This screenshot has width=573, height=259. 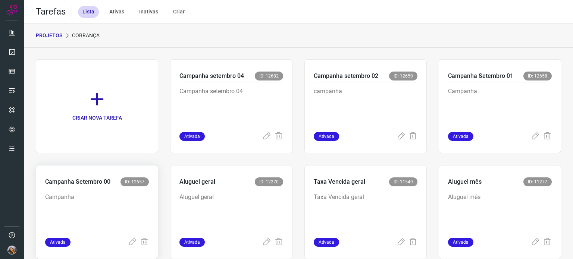 I want to click on p: campanha, so click(x=366, y=106).